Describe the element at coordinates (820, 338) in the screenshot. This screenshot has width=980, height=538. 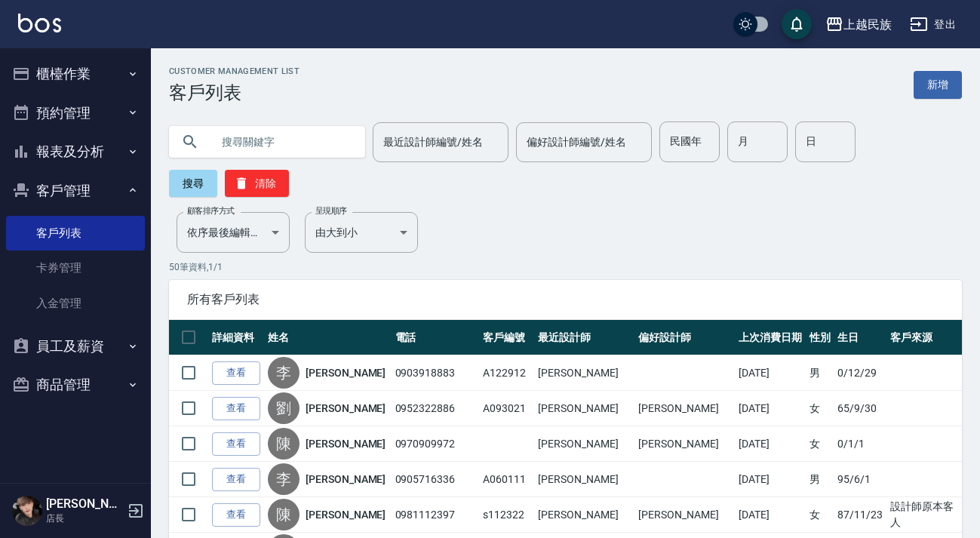
I see `th: 性別` at that location.